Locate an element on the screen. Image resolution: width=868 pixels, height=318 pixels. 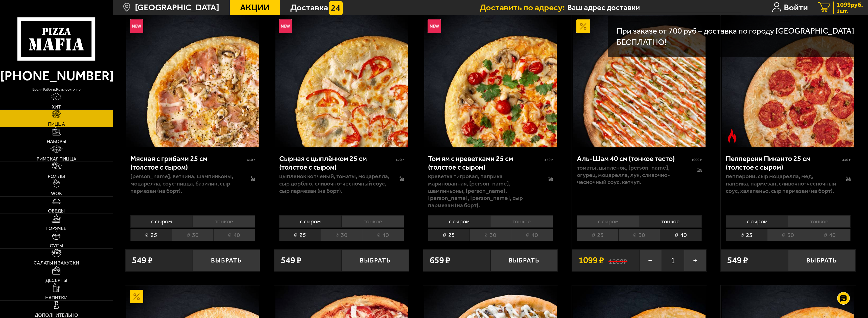
span: 1 is located at coordinates (673, 261).